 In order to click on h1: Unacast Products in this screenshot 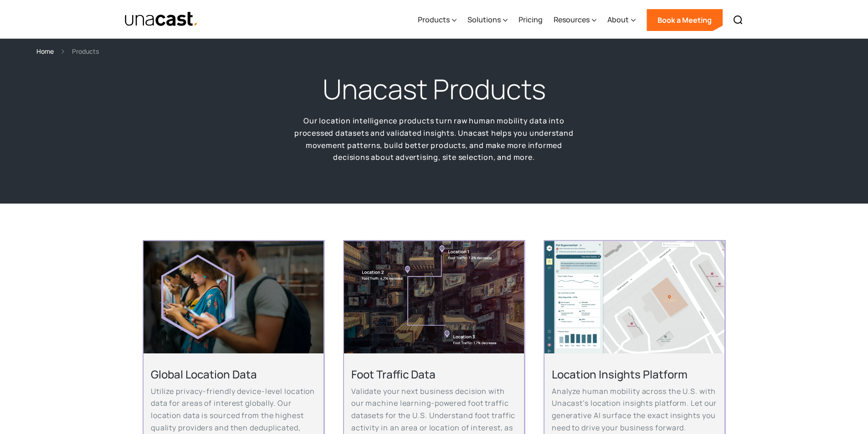, I will do `click(434, 89)`.